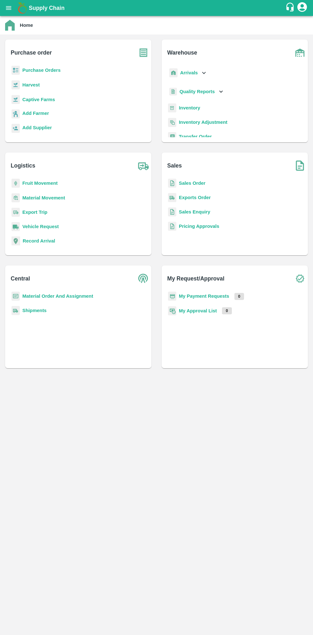  I want to click on a: My Approval List, so click(197, 311).